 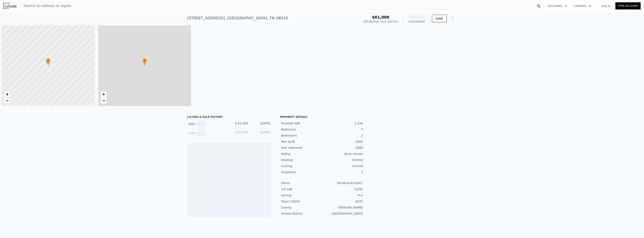 What do you see at coordinates (241, 132) in the screenshot?
I see `span: $ 67,207` at bounding box center [241, 132].